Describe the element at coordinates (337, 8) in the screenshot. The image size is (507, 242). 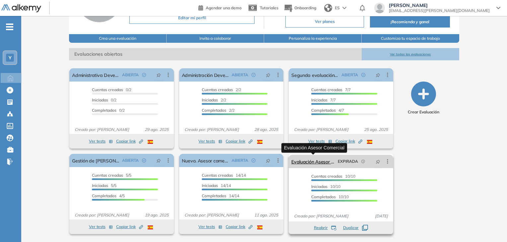
I see `span: ES` at that location.